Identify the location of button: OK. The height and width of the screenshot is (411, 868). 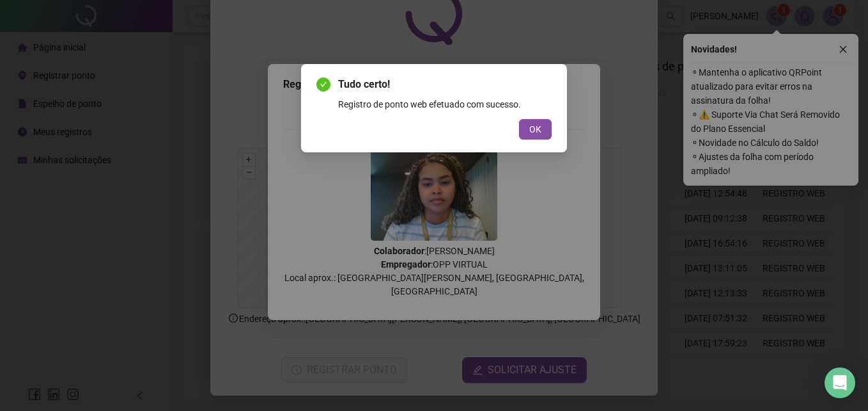
(535, 129).